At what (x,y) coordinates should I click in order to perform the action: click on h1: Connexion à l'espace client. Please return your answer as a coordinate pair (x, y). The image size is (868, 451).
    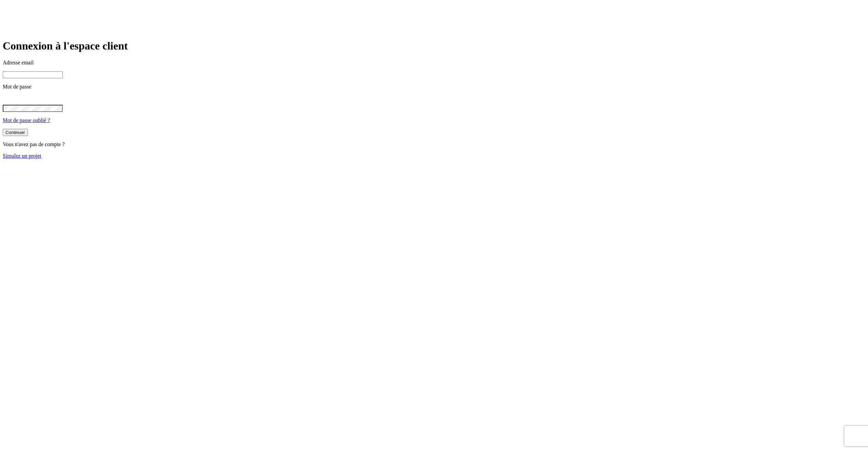
    Looking at the image, I should click on (434, 45).